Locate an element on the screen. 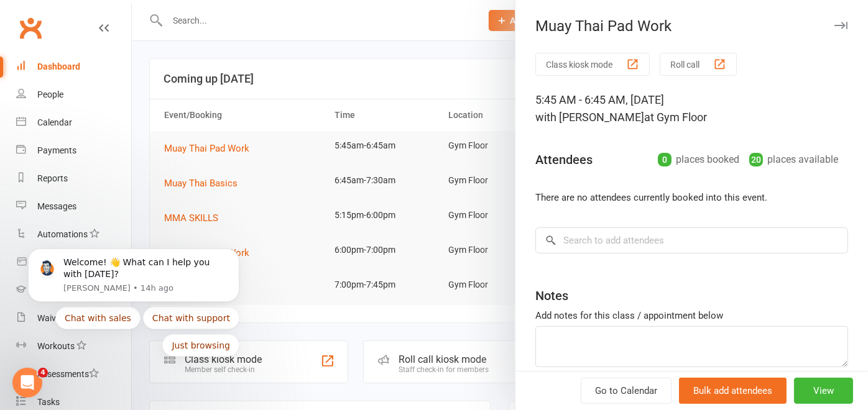  div: 0 is located at coordinates (665, 160).